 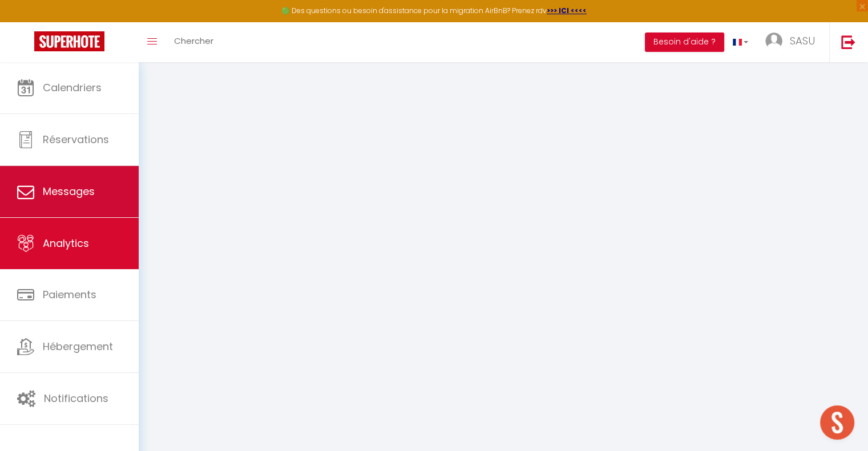 I want to click on a: >>> ICI <<<<, so click(x=567, y=11).